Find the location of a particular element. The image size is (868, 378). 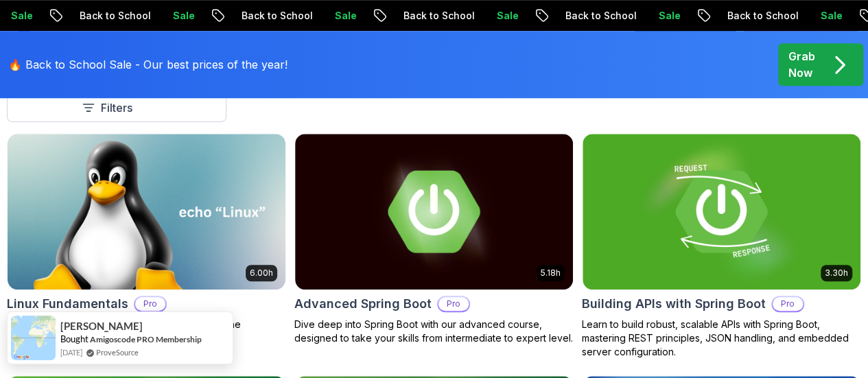

span: Bought is located at coordinates (74, 339).